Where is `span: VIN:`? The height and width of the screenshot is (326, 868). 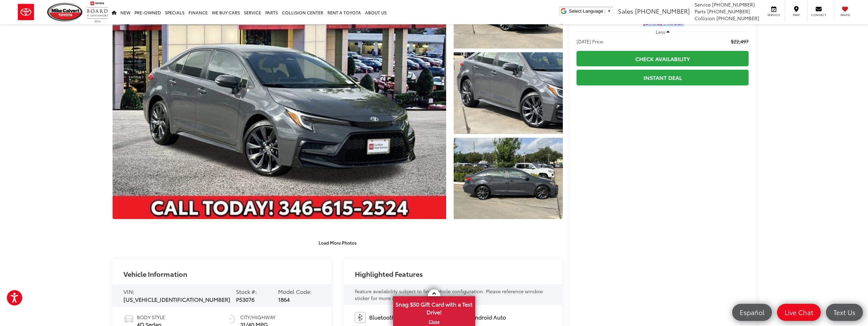
span: VIN: is located at coordinates (129, 291).